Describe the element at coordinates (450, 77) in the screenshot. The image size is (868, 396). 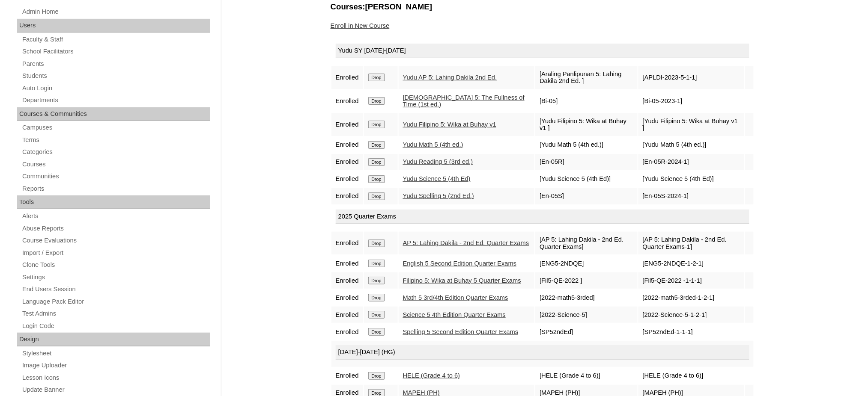
I see `a: Yudu AP 5: Lahing Dakila 2nd Ed.` at that location.